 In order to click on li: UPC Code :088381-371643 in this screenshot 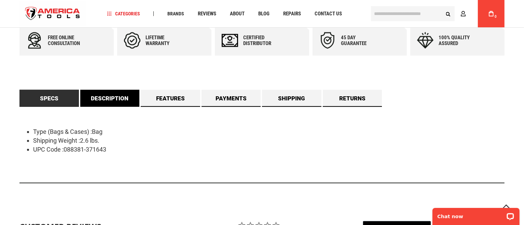, I will do `click(269, 150)`.